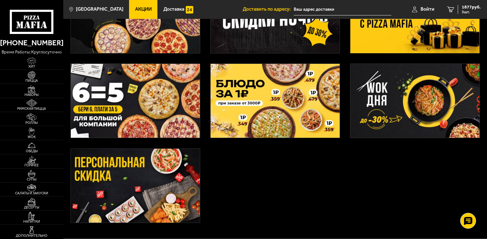  I want to click on span: 1877 руб., so click(472, 7).